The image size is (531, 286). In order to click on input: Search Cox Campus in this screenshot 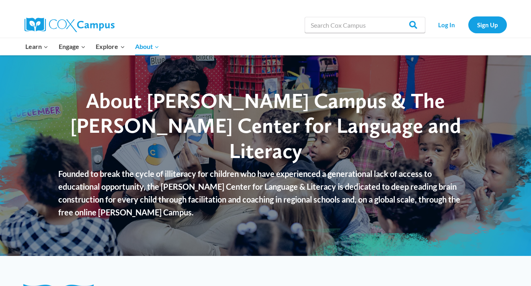, I will do `click(365, 25)`.